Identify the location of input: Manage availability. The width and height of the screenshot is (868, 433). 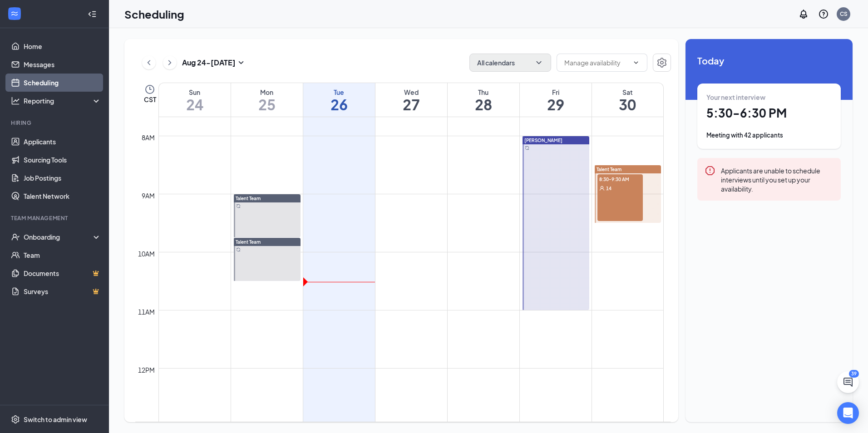
(596, 63).